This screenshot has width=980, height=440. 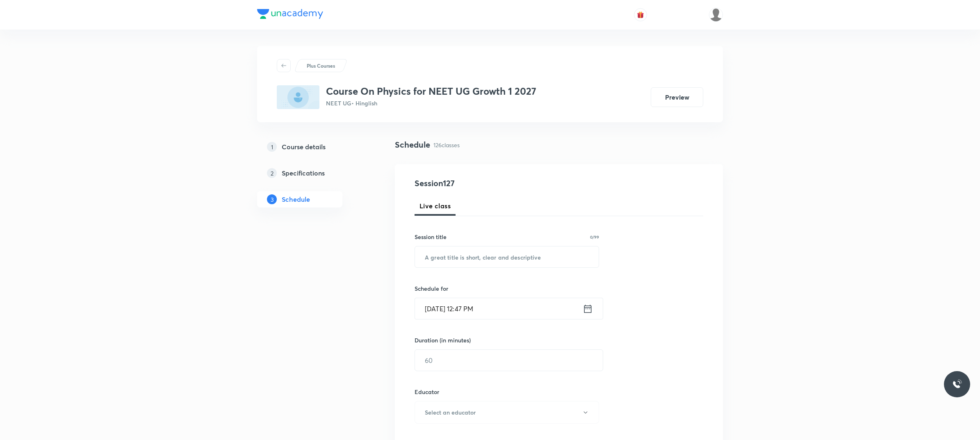 What do you see at coordinates (716, 15) in the screenshot?
I see `img: UNACADEMY` at bounding box center [716, 15].